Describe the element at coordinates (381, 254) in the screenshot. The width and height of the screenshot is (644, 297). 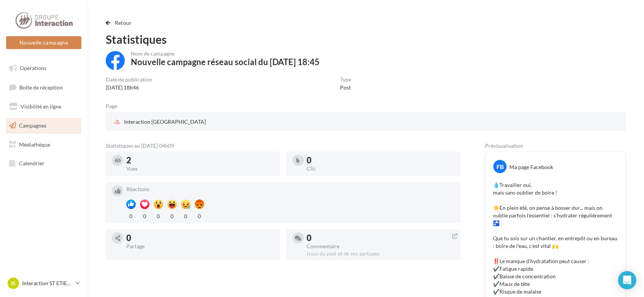
I see `div: Issus du post et de ses partages` at that location.